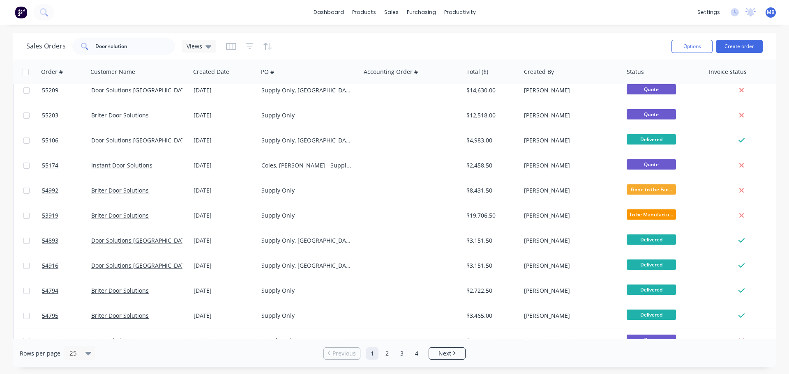  What do you see at coordinates (387, 354) in the screenshot?
I see `a: Page 2` at bounding box center [387, 354].